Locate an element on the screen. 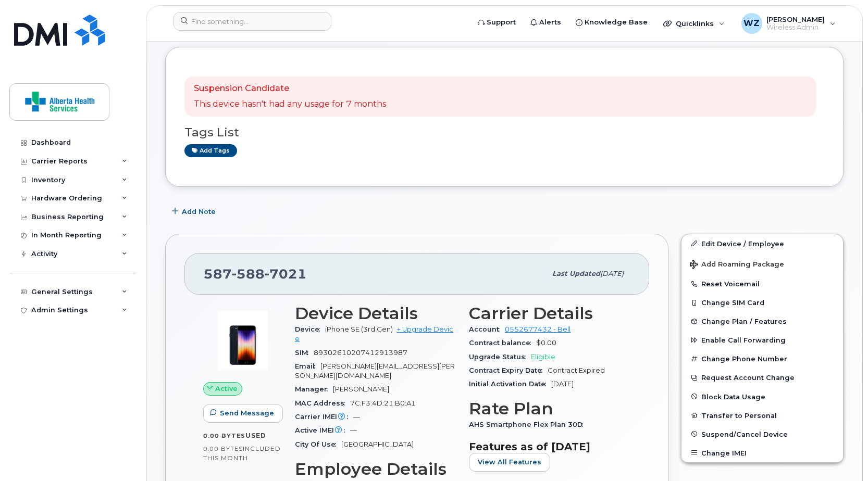 The image size is (868, 481). span: 7021 is located at coordinates (285, 274).